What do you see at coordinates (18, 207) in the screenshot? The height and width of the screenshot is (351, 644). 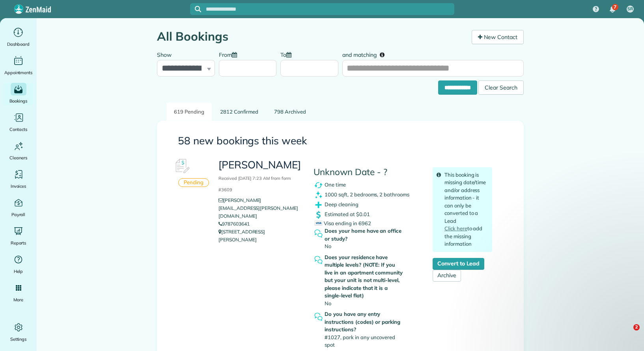 I see `a: Payroll` at bounding box center [18, 207].